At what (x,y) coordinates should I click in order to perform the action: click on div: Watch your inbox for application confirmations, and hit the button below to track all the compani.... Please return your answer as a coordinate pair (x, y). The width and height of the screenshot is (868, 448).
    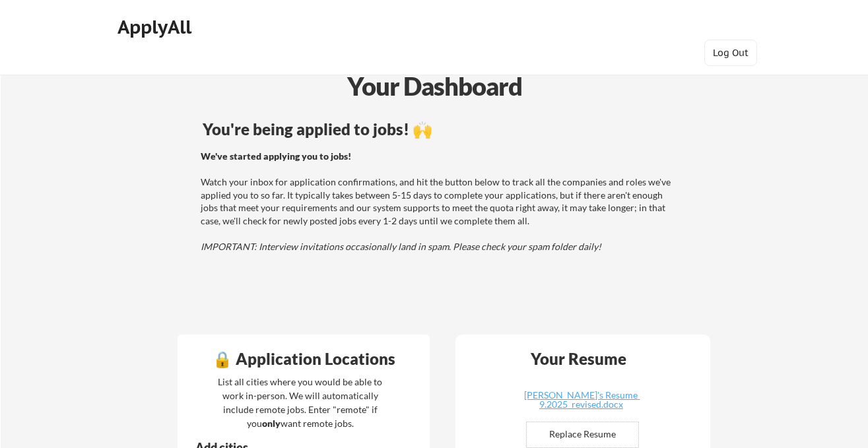
    Looking at the image, I should click on (438, 202).